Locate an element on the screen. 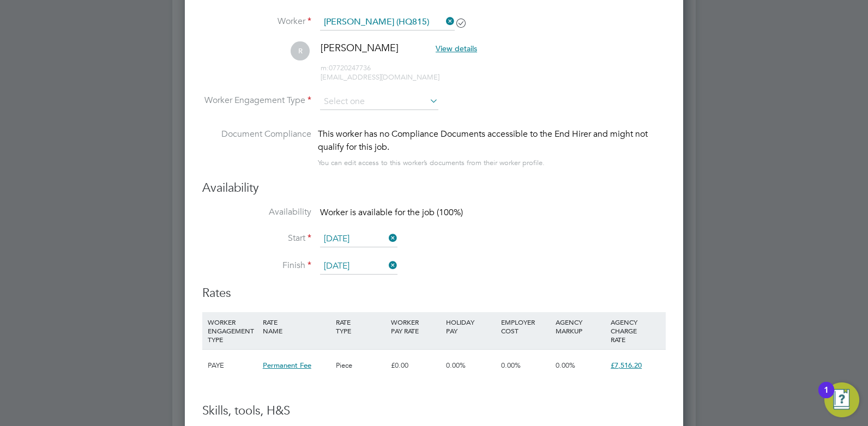 The width and height of the screenshot is (868, 426). div: 1 is located at coordinates (826, 397).